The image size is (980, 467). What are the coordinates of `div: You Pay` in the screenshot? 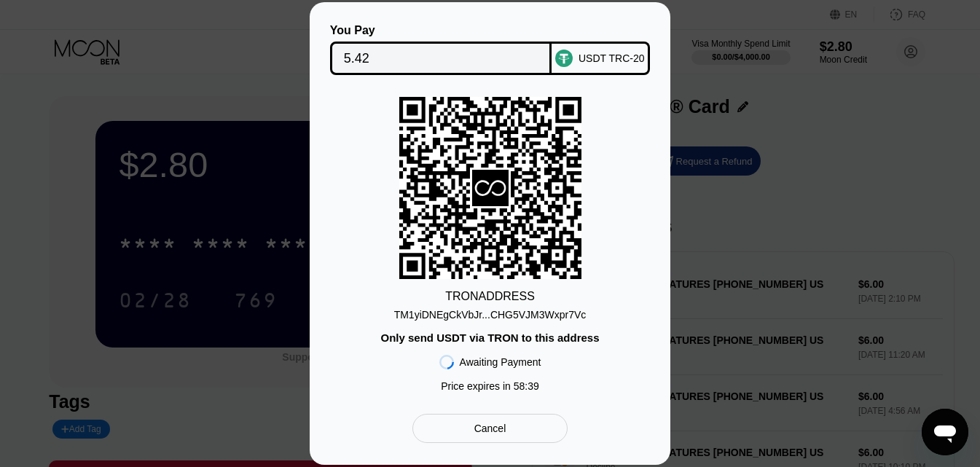 It's located at (441, 31).